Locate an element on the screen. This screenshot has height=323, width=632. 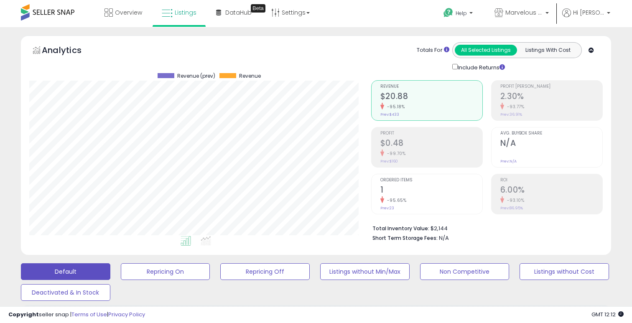
li: $2,144 is located at coordinates (485, 228).